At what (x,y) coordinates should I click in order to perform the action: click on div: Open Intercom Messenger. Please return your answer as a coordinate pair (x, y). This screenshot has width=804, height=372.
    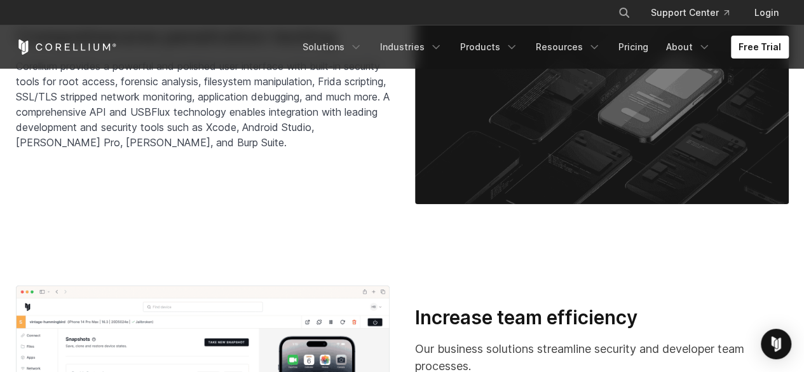
    Looking at the image, I should click on (776, 344).